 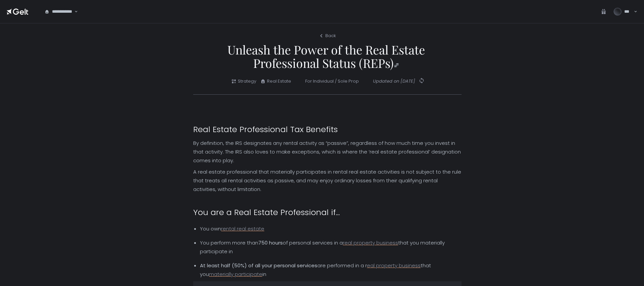 What do you see at coordinates (270, 243) in the screenshot?
I see `strong: 750 hours` at bounding box center [270, 243].